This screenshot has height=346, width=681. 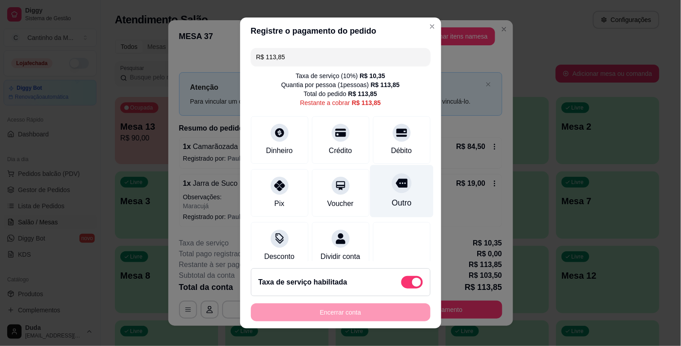 What do you see at coordinates (340, 204) in the screenshot?
I see `div: Voucher` at bounding box center [340, 204].